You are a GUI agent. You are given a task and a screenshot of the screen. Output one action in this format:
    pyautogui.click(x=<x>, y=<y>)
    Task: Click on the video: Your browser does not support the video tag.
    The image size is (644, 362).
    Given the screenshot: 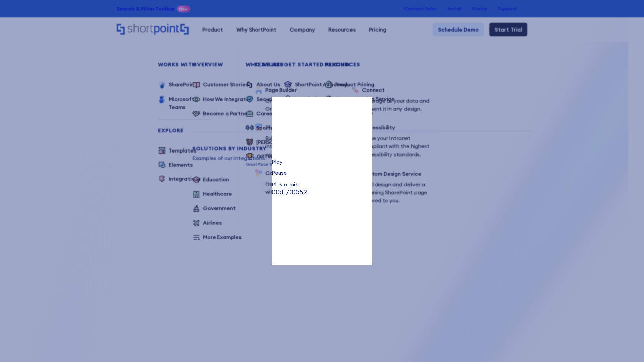 What is the action you would take?
    pyautogui.click(x=322, y=122)
    